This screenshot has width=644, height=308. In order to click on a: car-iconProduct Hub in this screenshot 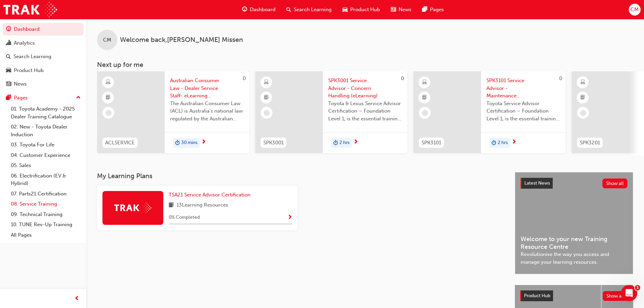, I will do `click(361, 10)`.